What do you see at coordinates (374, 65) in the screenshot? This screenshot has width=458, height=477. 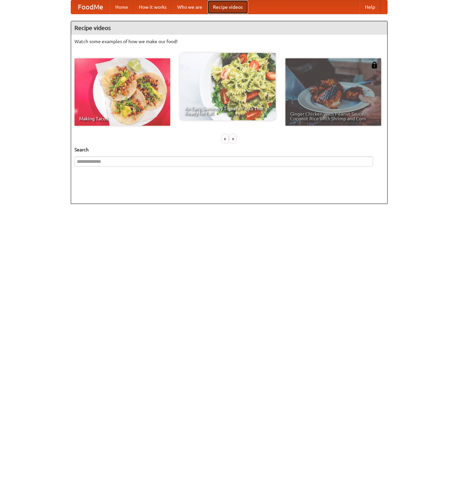 I see `img: 483408.png` at bounding box center [374, 65].